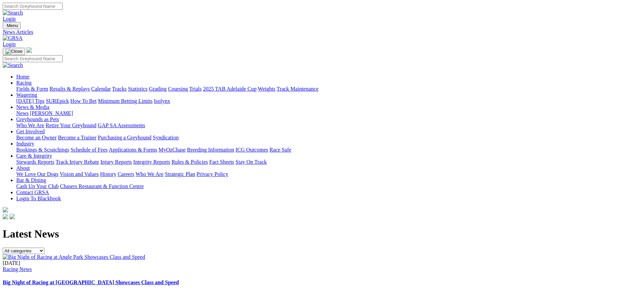  I want to click on a: Statistics, so click(138, 89).